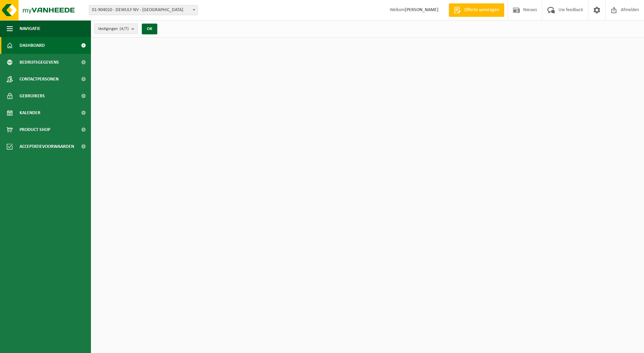 The image size is (644, 353). Describe the element at coordinates (150, 29) in the screenshot. I see `button: OK` at that location.